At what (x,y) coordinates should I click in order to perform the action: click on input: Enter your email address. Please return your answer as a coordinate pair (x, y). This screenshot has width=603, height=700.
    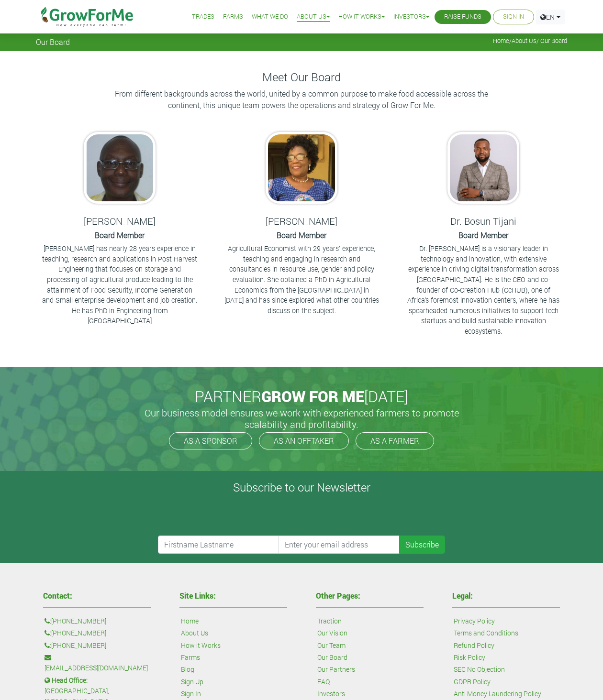
    Looking at the image, I should click on (339, 545).